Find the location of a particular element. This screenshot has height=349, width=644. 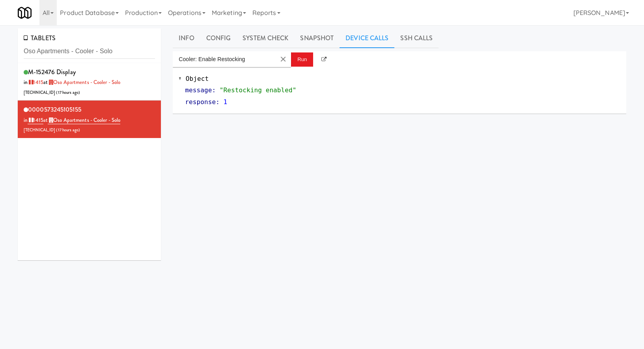

button: Run is located at coordinates (302, 60).